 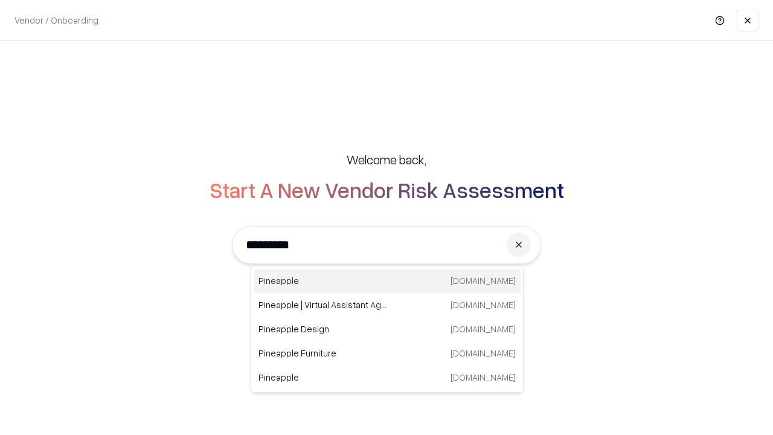 I want to click on p: Vendor / Onboarding, so click(x=56, y=20).